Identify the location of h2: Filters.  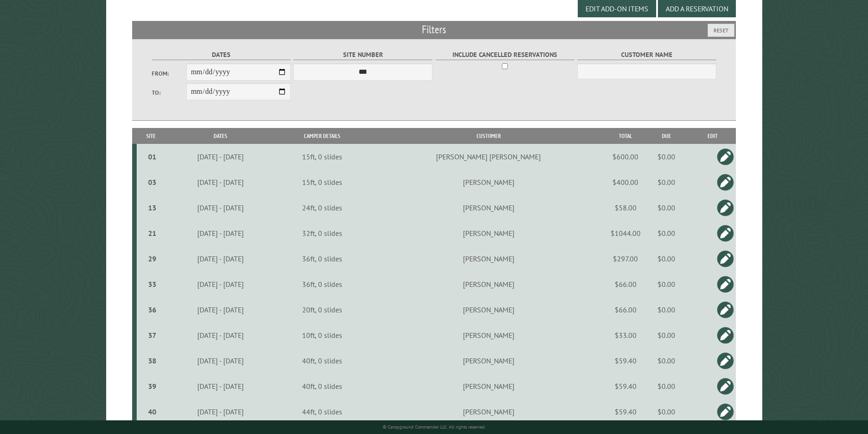
(434, 30).